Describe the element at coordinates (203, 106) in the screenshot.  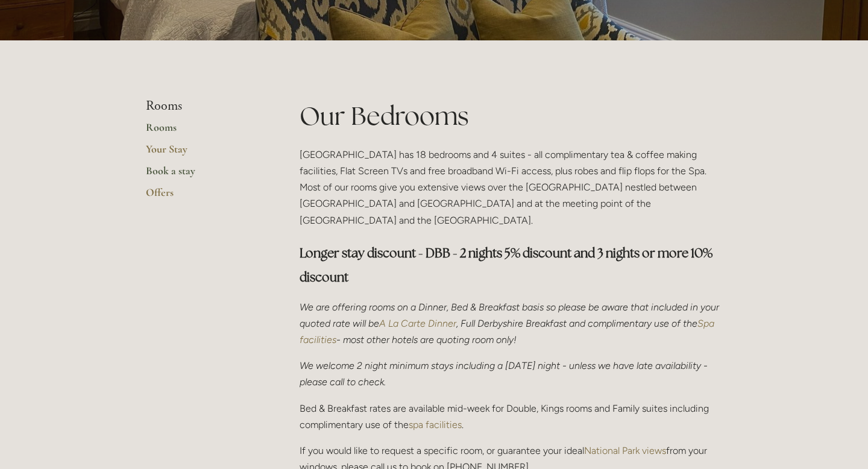
I see `li: Rooms` at that location.